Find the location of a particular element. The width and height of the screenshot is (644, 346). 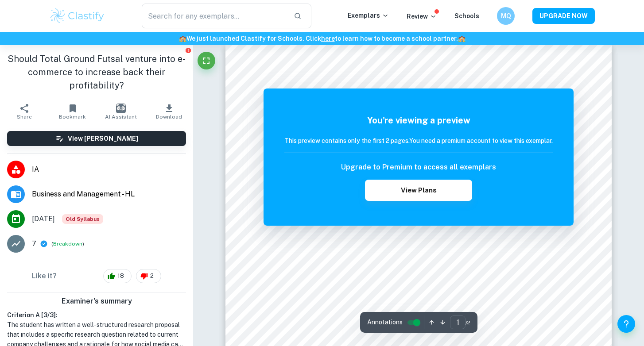

h5: You're viewing a preview is located at coordinates (418, 120).